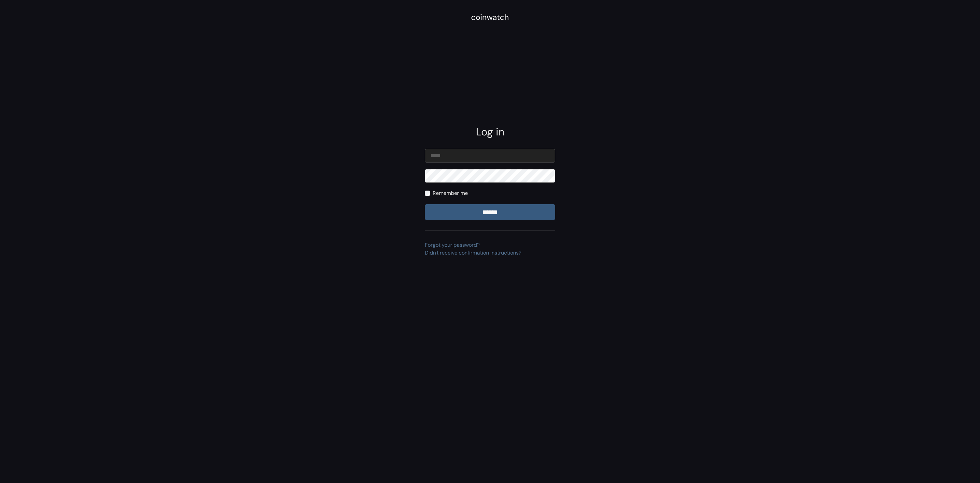  I want to click on a: Forgot your password?, so click(452, 245).